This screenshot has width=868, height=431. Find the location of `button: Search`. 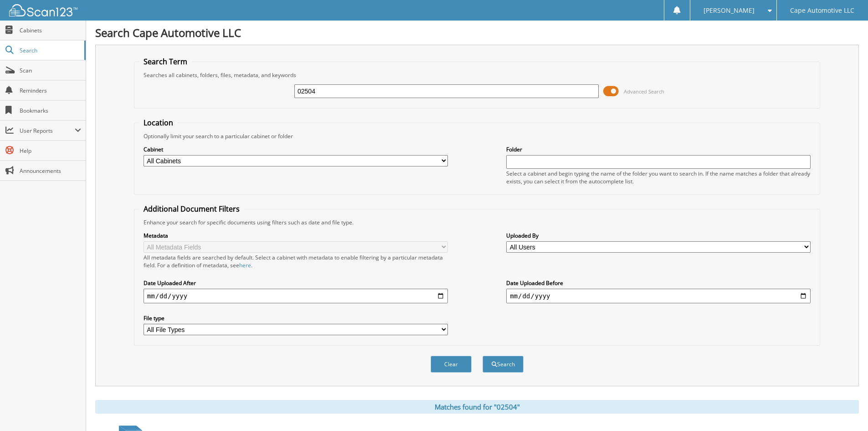

button: Search is located at coordinates (503, 364).